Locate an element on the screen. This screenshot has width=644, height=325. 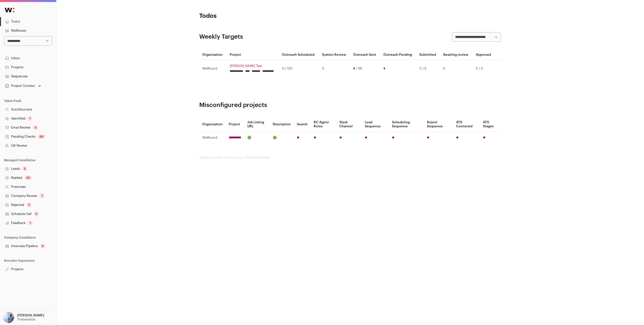
th: Outreach Sent is located at coordinates (365, 55).